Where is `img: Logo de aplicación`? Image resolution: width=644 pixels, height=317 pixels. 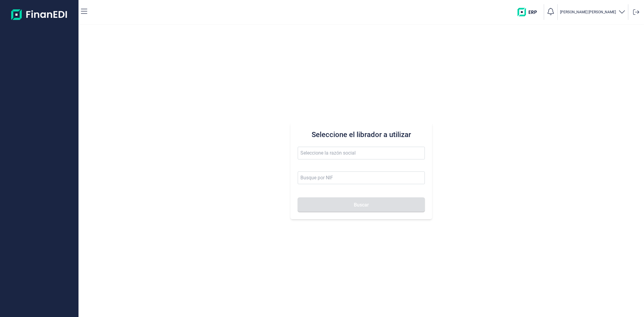
img: Logo de aplicación is located at coordinates (39, 15).